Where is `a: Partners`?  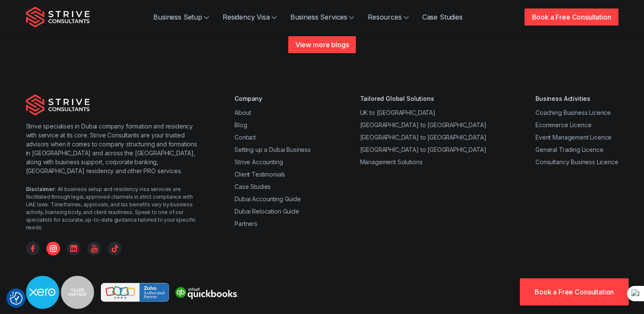 a: Partners is located at coordinates (246, 223).